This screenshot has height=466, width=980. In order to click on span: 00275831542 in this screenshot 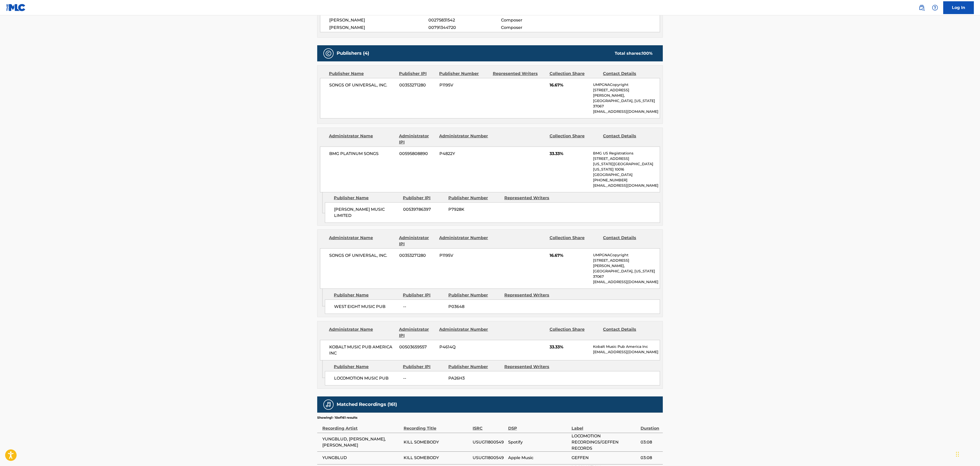, I will do `click(465, 20)`.